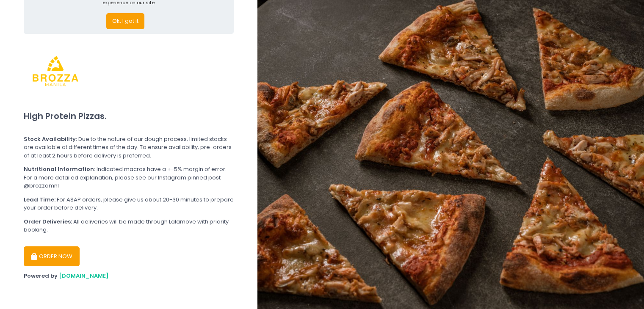 This screenshot has height=309, width=644. Describe the element at coordinates (52, 257) in the screenshot. I see `button: ORDER NOW` at that location.